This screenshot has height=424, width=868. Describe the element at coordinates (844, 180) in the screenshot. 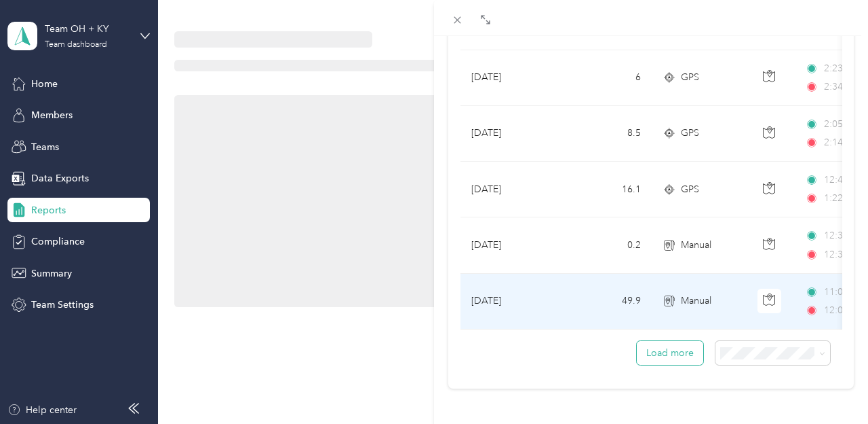

I see `span: 12:40 pm` at that location.